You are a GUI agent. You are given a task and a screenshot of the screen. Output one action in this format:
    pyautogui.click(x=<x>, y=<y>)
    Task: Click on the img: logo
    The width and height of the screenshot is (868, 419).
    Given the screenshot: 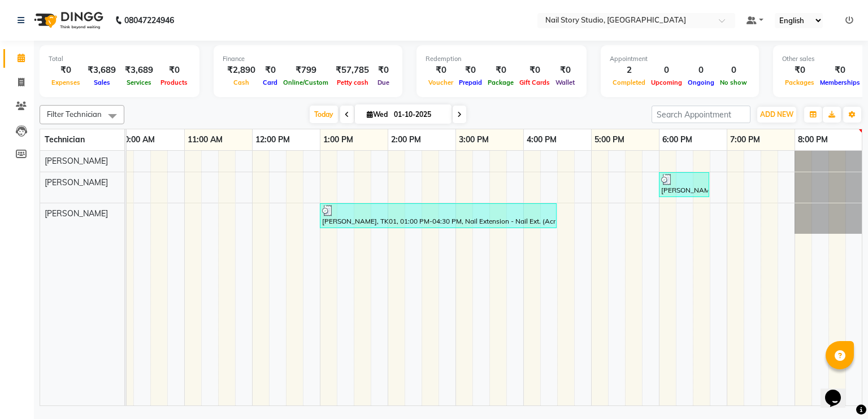 What is the action you would take?
    pyautogui.click(x=67, y=20)
    